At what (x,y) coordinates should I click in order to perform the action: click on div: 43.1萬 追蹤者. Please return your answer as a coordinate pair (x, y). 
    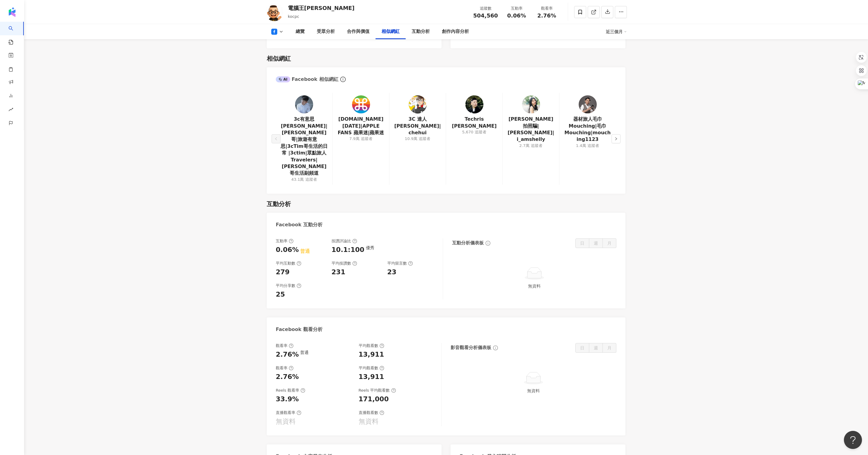
    Looking at the image, I should click on (304, 180).